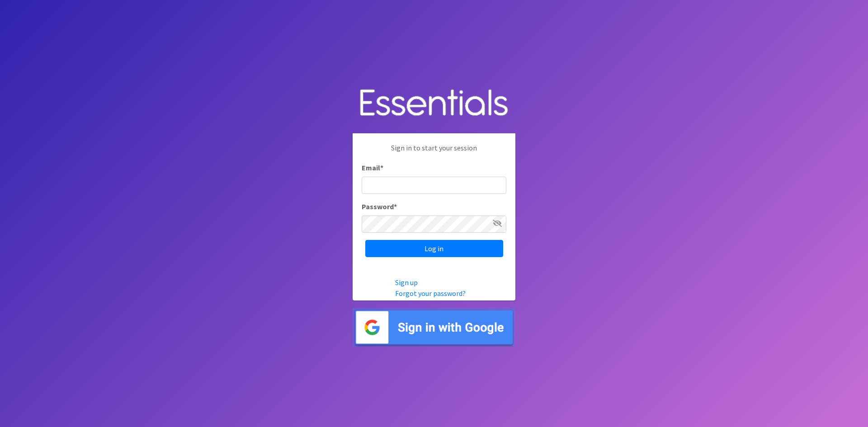  Describe the element at coordinates (434, 152) in the screenshot. I see `p: Sign in to start your session` at that location.